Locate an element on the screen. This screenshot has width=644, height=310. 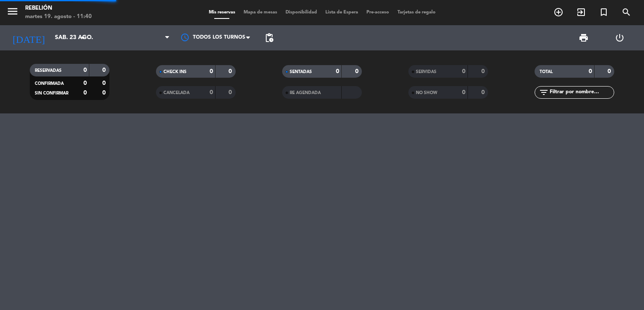
span: CHECK INS is located at coordinates (175, 72).